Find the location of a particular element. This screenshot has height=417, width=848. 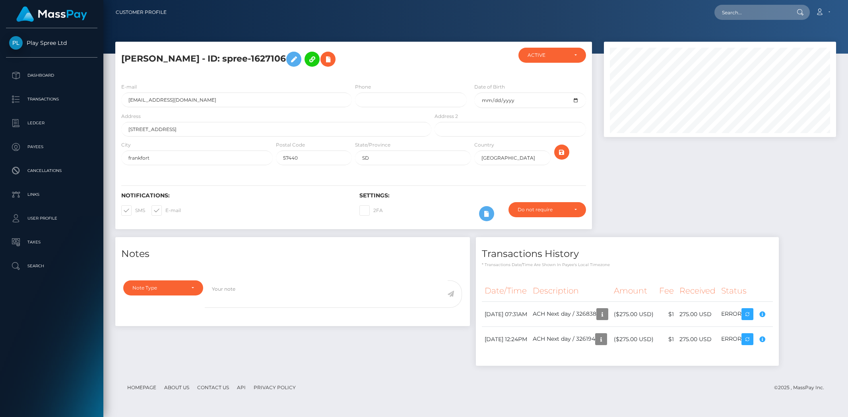

label: Phone is located at coordinates (363, 87).